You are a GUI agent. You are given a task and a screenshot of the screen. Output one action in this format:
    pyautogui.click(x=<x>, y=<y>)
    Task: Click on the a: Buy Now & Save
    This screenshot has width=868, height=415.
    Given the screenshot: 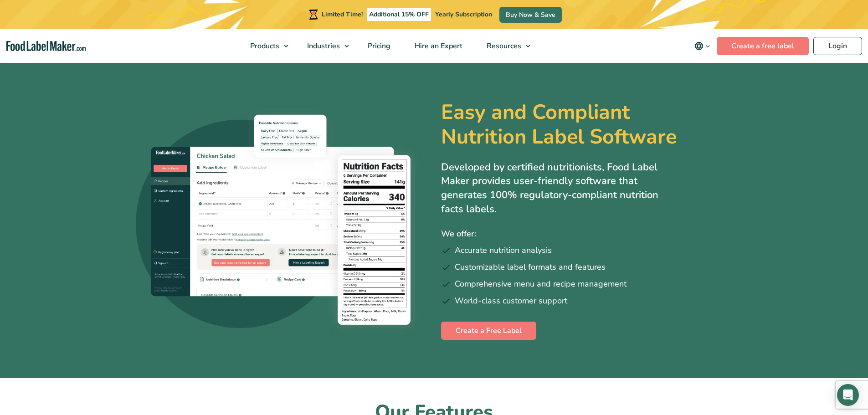 What is the action you would take?
    pyautogui.click(x=530, y=15)
    